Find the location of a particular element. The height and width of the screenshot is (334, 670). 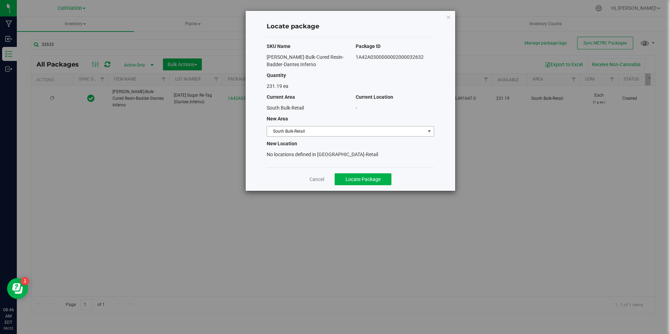

span: New Area is located at coordinates (277, 119).